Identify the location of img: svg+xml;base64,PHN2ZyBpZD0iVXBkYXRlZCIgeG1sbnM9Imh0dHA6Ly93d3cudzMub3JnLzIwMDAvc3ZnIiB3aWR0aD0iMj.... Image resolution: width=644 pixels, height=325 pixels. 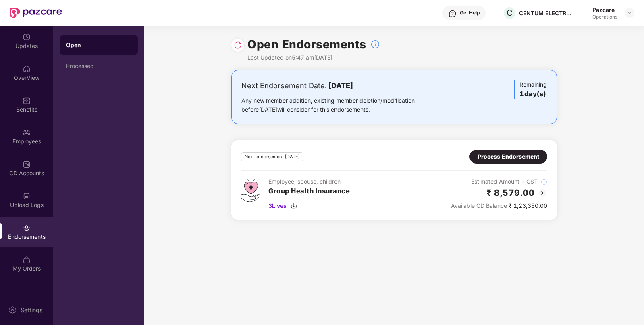
(27, 37).